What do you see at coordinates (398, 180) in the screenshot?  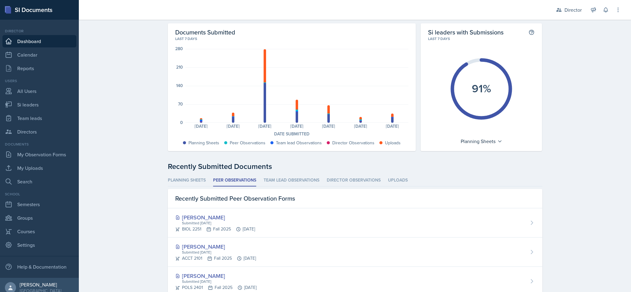 I see `li: Uploads` at bounding box center [398, 180].